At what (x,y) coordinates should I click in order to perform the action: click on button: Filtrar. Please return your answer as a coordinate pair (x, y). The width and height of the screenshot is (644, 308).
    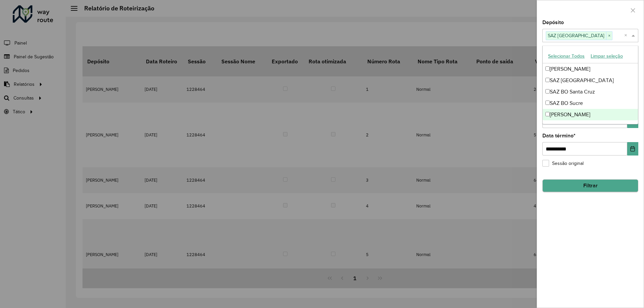
    Looking at the image, I should click on (591, 186).